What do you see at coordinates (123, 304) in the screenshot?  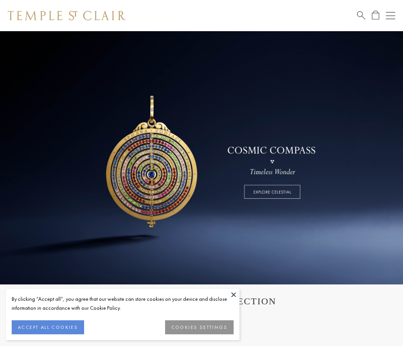 I see `div: By clicking “Accept all”, you agree that our website can store cookies on your device and disclos...` at bounding box center [123, 304].